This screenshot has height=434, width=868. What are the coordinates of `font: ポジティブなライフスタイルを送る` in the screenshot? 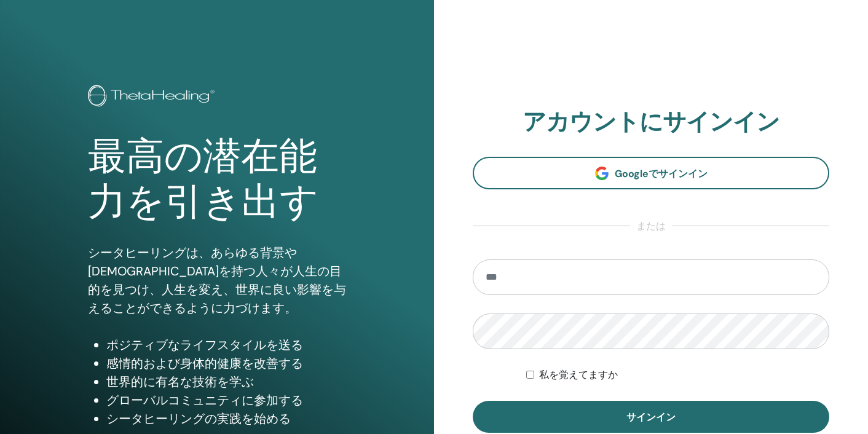 It's located at (204, 345).